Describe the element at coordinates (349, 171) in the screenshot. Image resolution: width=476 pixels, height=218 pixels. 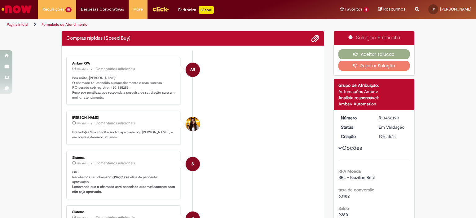
I see `b: RPA Moeda` at that location.